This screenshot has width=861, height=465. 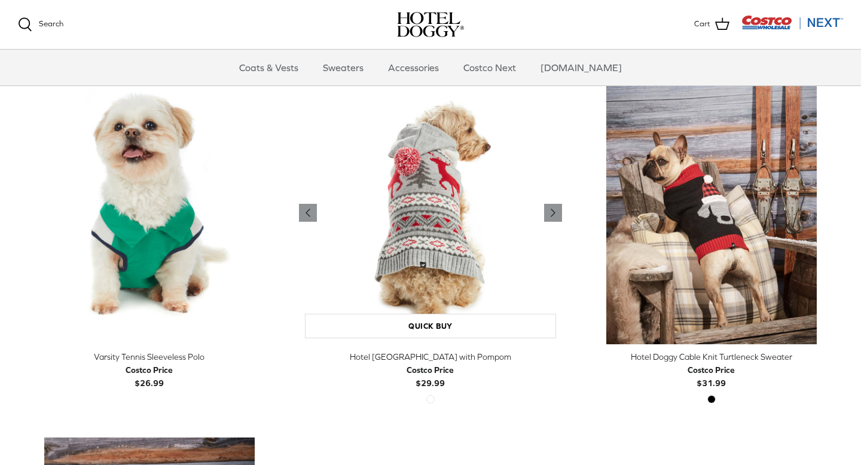 I want to click on a: Coats & Vests, so click(x=268, y=68).